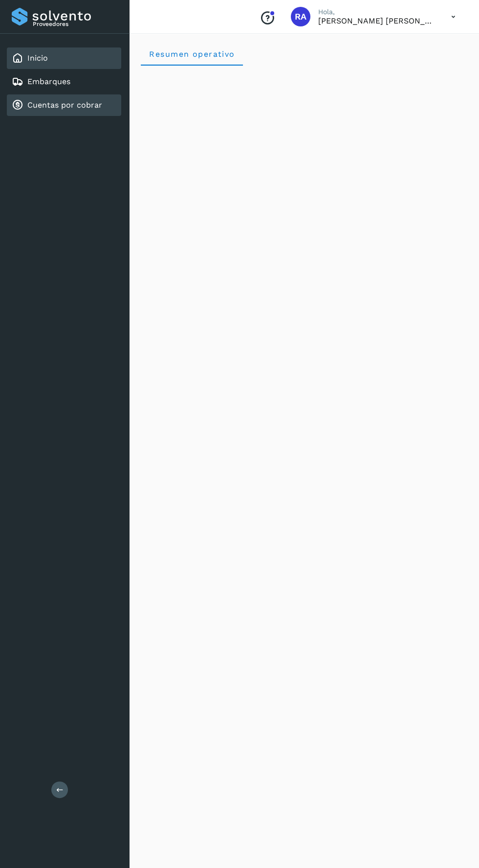 This screenshot has height=868, width=479. Describe the element at coordinates (64, 81) in the screenshot. I see `div: Embarques` at that location.